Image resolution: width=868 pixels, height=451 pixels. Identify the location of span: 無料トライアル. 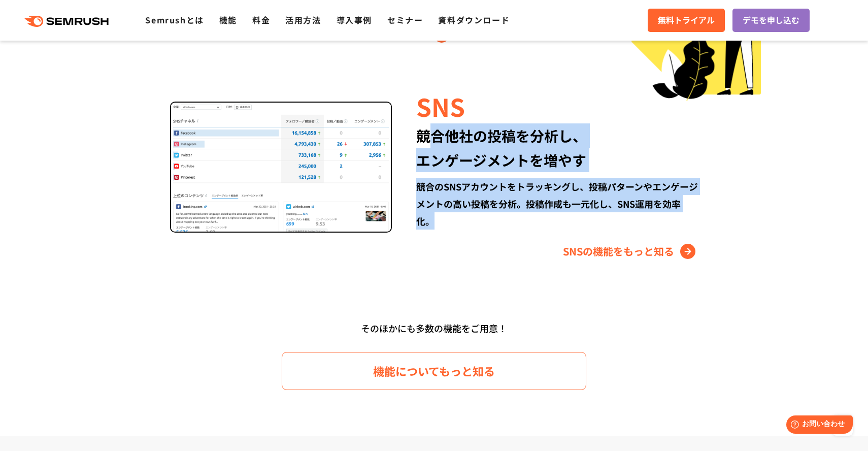
(686, 20).